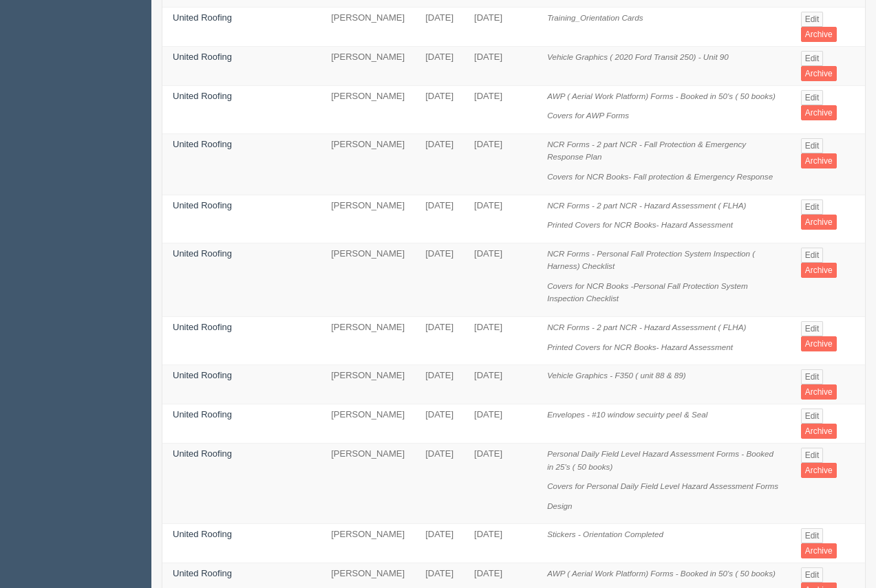 The image size is (876, 588). What do you see at coordinates (594, 17) in the screenshot?
I see `i: Training_Orientation Cards` at bounding box center [594, 17].